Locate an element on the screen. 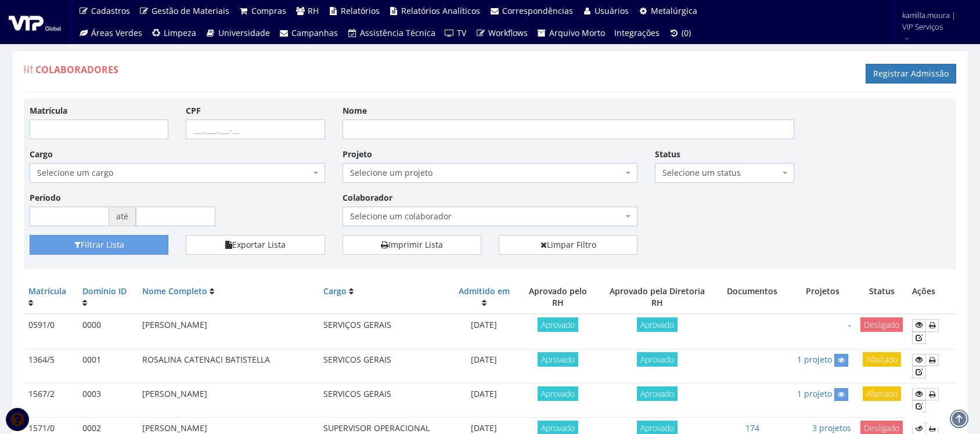  a: Cargo is located at coordinates (335, 291).